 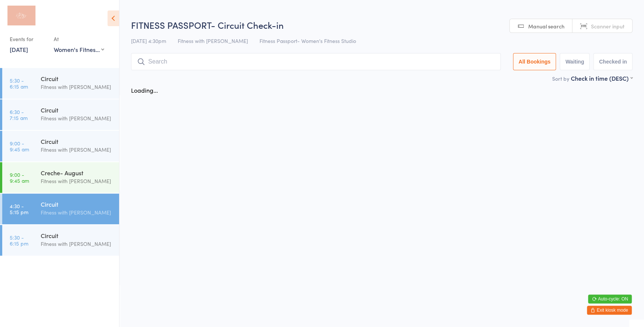 I want to click on div: Creche- August, so click(x=76, y=173).